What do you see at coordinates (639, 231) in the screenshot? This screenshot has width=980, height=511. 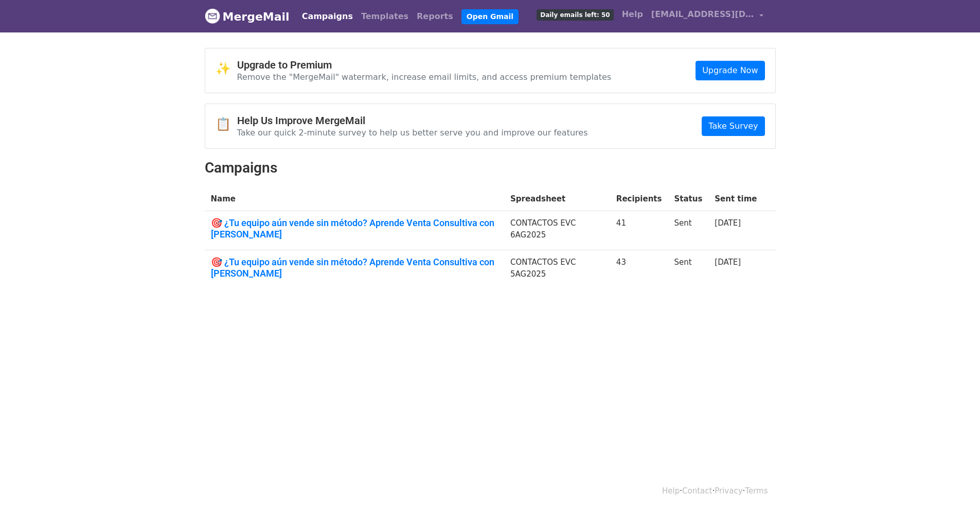 I see `td: 41` at bounding box center [639, 231].